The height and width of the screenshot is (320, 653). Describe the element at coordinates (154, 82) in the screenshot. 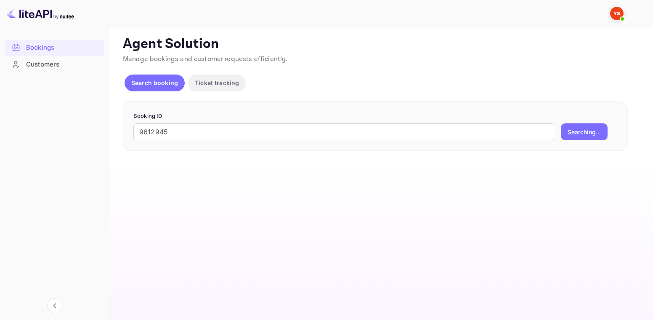

I see `p: Search booking` at that location.